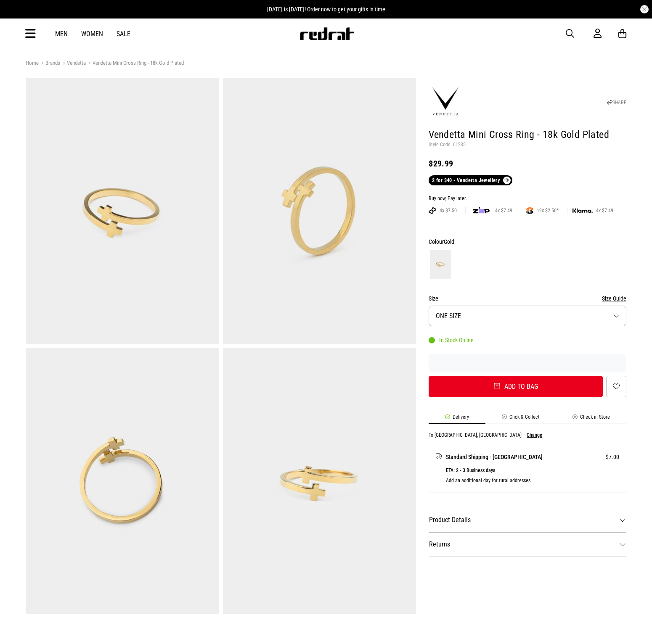 This screenshot has width=652, height=644. Describe the element at coordinates (533, 476) in the screenshot. I see `p: ETA: 2 - 3 Business days Add an additional day for rural addresses.` at that location.